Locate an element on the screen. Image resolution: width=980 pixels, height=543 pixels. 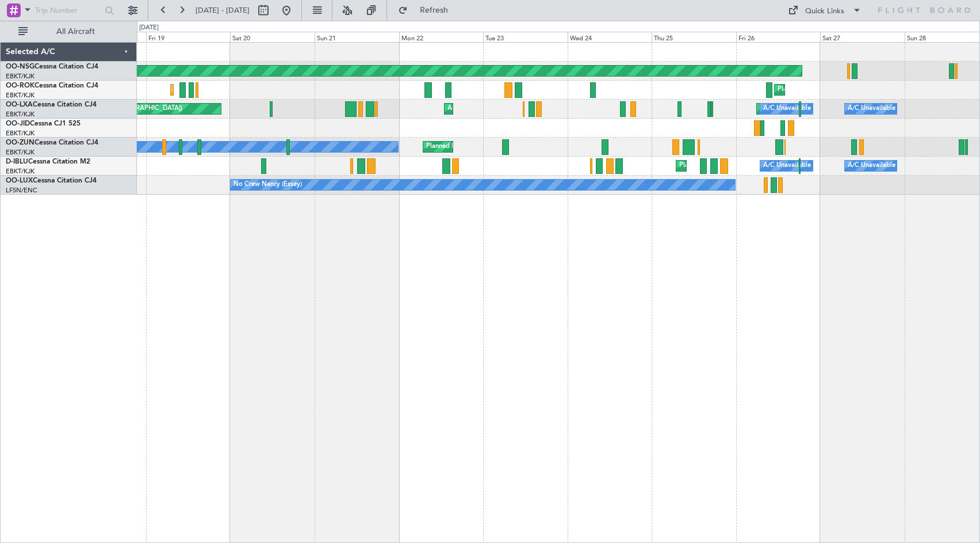
input: Trip Number is located at coordinates (68, 10).